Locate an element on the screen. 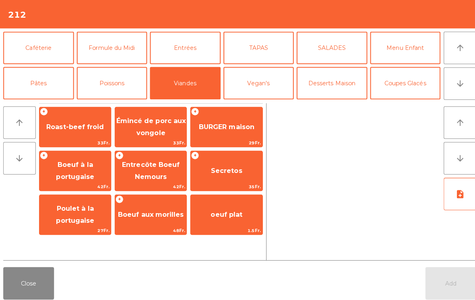 The height and width of the screenshot is (300, 475). span: Poulet à la portugaise is located at coordinates (74, 212).